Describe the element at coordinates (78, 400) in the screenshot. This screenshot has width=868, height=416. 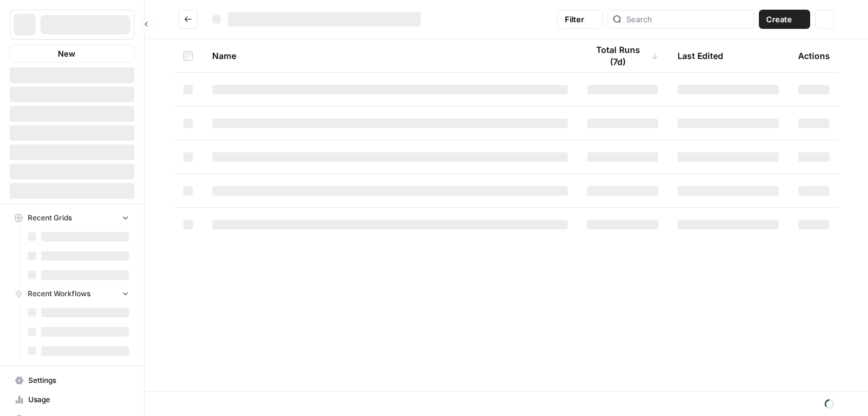
I see `span: Usage` at that location.